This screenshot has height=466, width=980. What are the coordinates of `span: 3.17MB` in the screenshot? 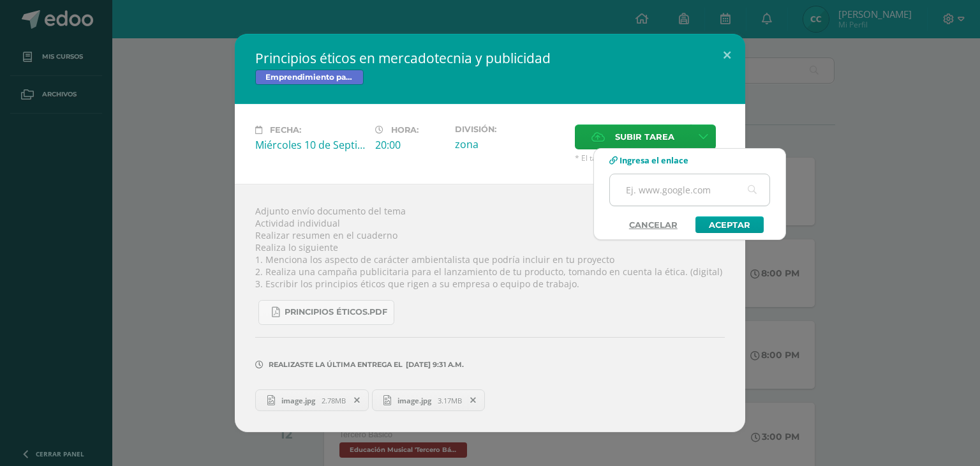 It's located at (450, 400).